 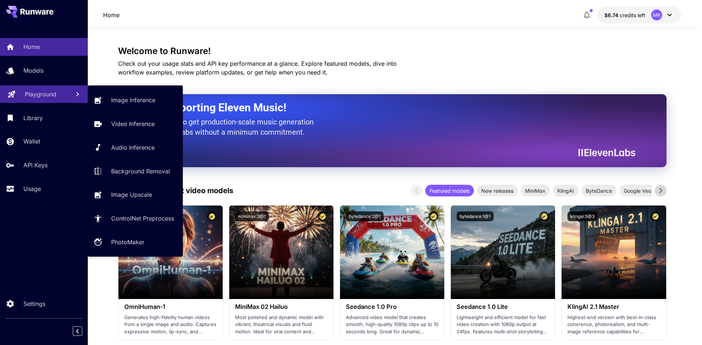 I want to click on button: bytedance:2@1, so click(x=364, y=216).